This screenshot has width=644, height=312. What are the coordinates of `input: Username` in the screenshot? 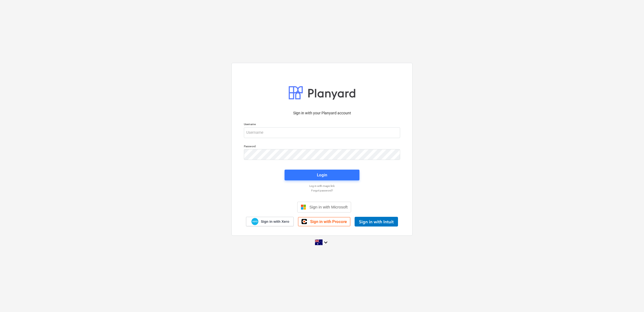 It's located at (322, 133).